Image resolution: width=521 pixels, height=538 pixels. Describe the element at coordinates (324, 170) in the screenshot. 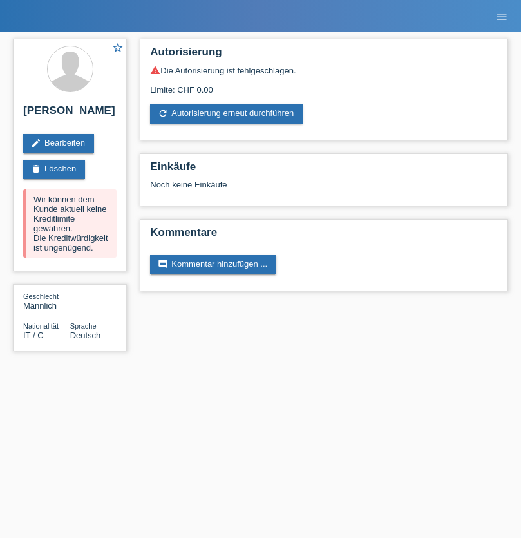

I see `h2: Einkäufe` at that location.